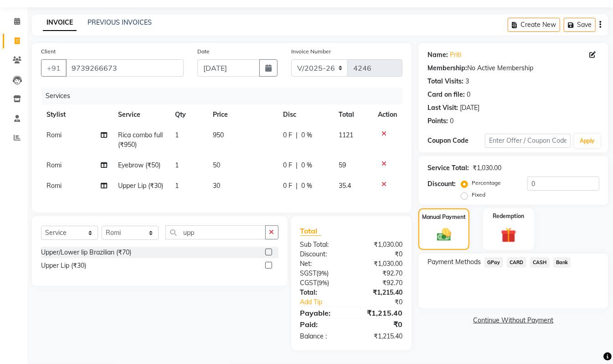  Describe the element at coordinates (513, 68) in the screenshot. I see `div: No Active Membership` at that location.